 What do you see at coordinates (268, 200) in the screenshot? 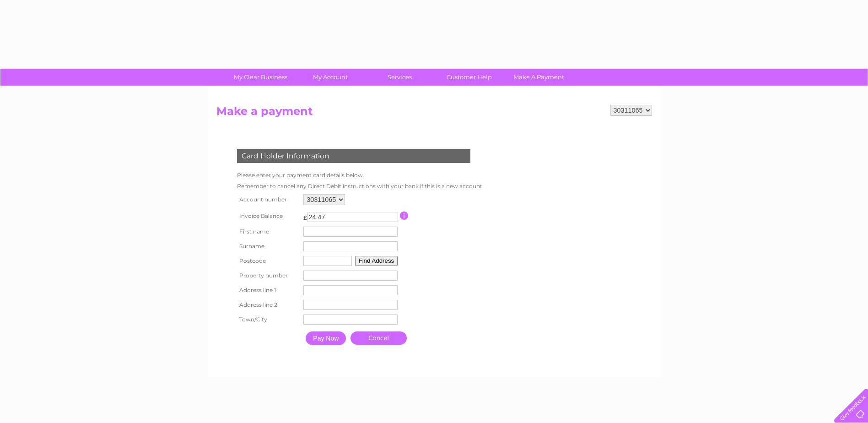
I see `th: Account number` at bounding box center [268, 200].